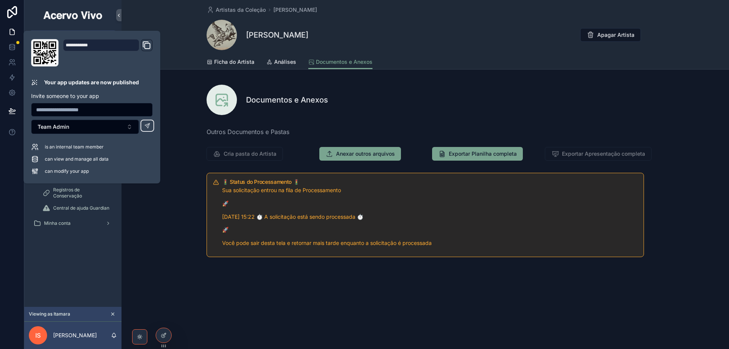  I want to click on button: Apagar Artista, so click(610, 35).